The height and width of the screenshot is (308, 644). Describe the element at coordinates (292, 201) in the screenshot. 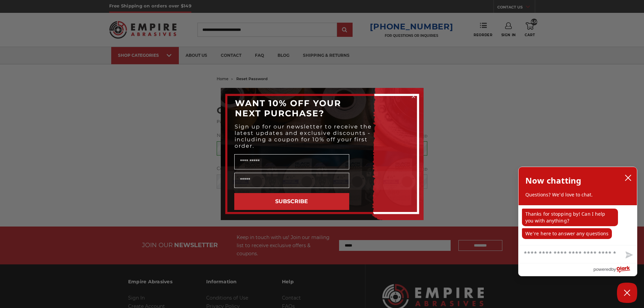

I see `button: SUBSCRIBE` at that location.